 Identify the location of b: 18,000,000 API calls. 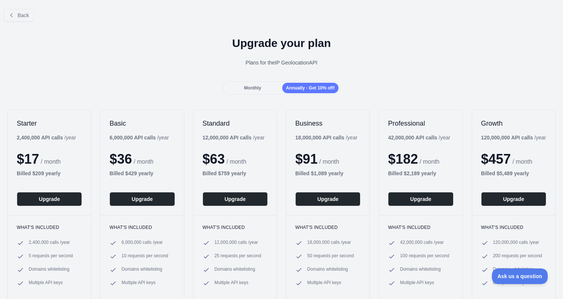
(320, 137).